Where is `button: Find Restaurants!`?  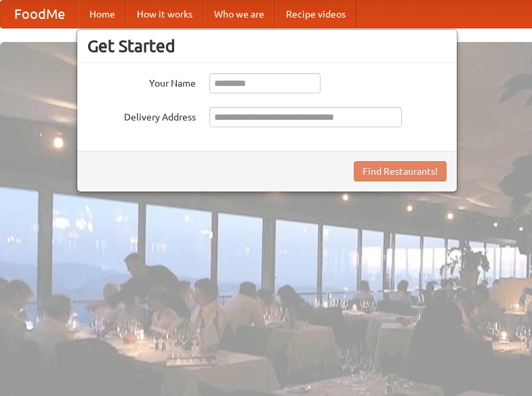 button: Find Restaurants! is located at coordinates (399, 171).